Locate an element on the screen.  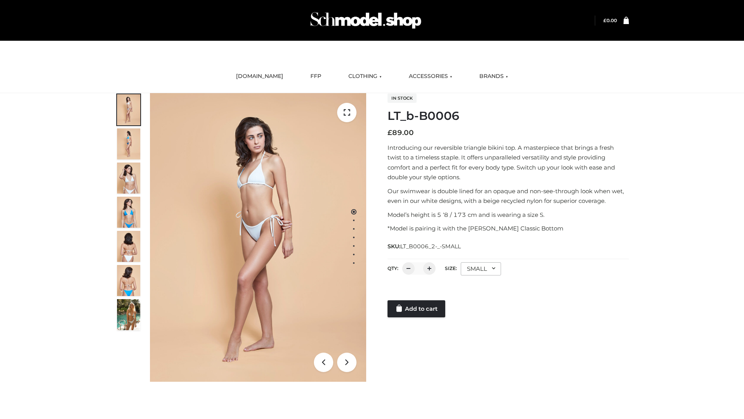
a: Add to cart is located at coordinates (416, 309).